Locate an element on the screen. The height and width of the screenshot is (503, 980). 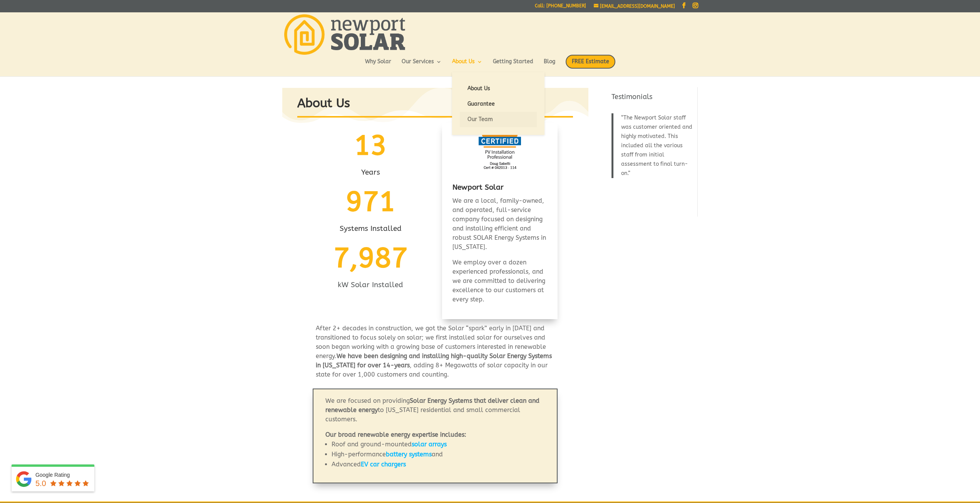
span: 13 is located at coordinates (370, 145).